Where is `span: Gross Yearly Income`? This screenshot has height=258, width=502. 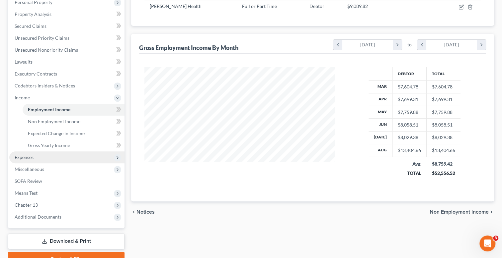 span: Gross Yearly Income is located at coordinates (49, 145).